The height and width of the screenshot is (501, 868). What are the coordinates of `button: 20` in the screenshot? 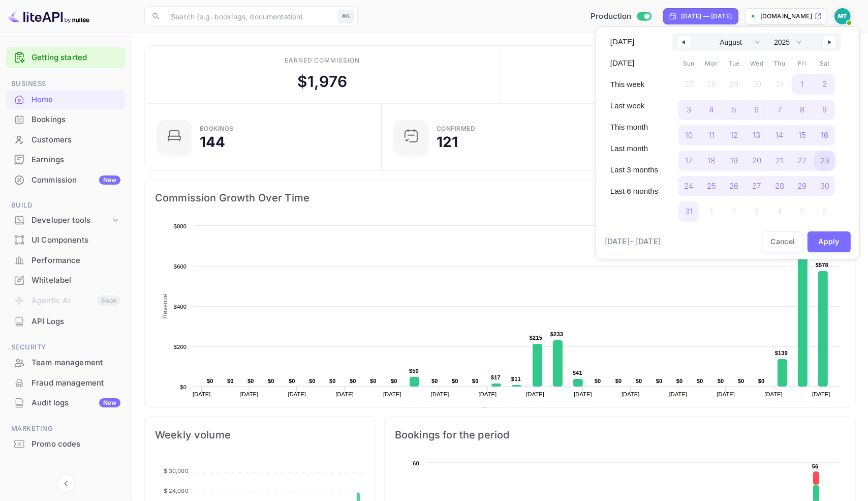 It's located at (757, 159).